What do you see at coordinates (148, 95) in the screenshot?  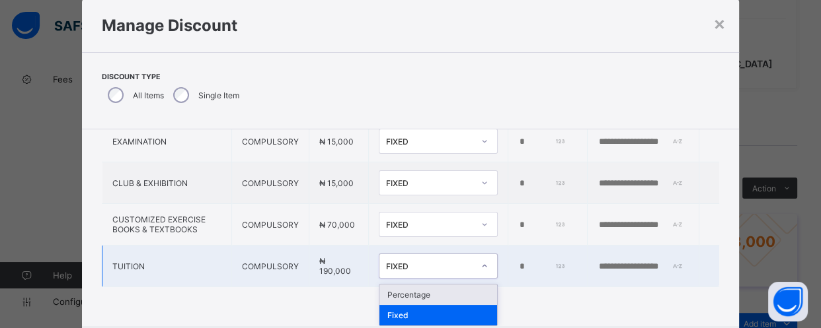 I see `label: All Items` at bounding box center [148, 95].